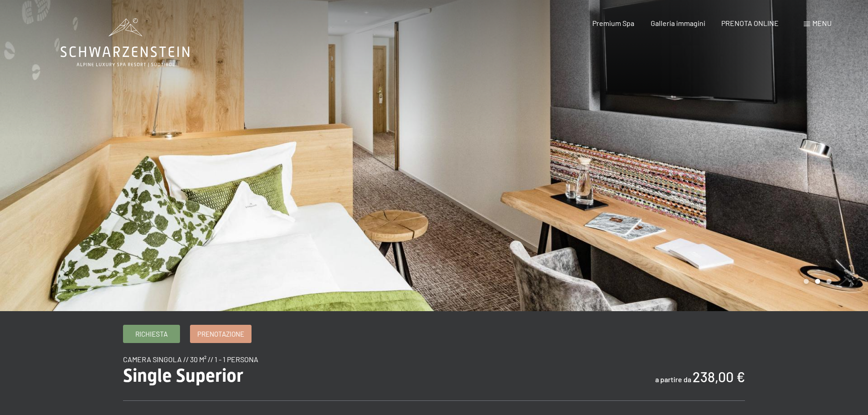 This screenshot has width=868, height=415. I want to click on span: a partire da, so click(672, 379).